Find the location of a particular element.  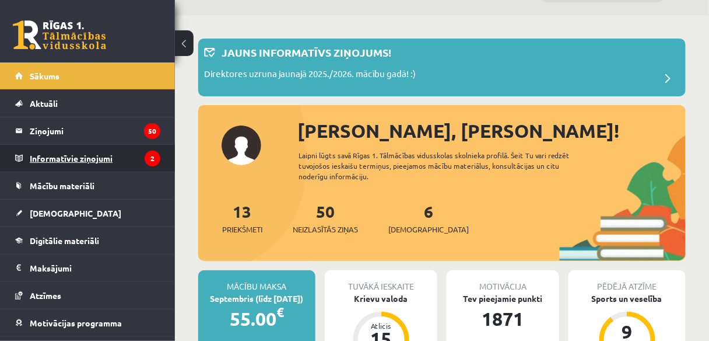

p: Jauns informatīvs ziņojums! is located at coordinates (306, 52).